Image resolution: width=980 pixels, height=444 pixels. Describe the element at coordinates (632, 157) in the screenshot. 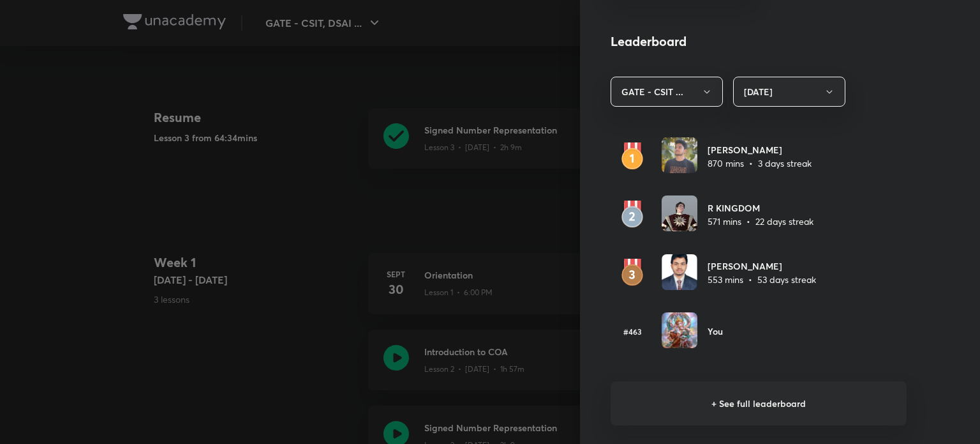

I see `img: rank1.svg` at that location.